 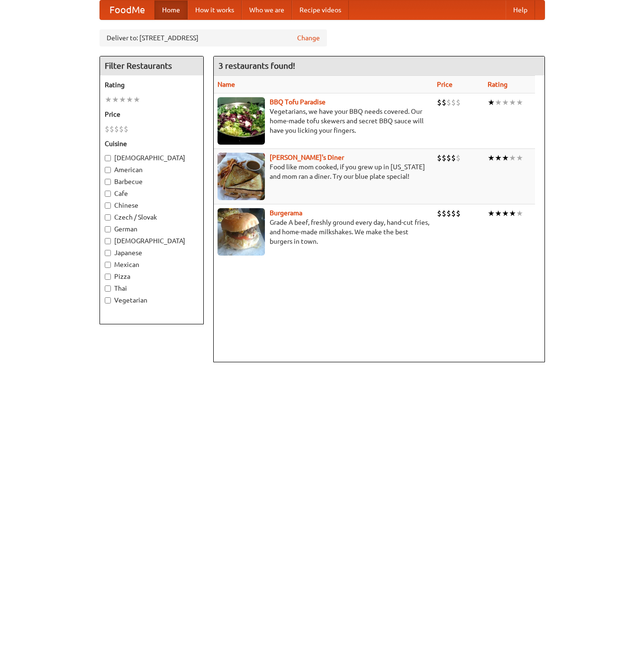 What do you see at coordinates (108, 288) in the screenshot?
I see `input: Thai` at bounding box center [108, 288].